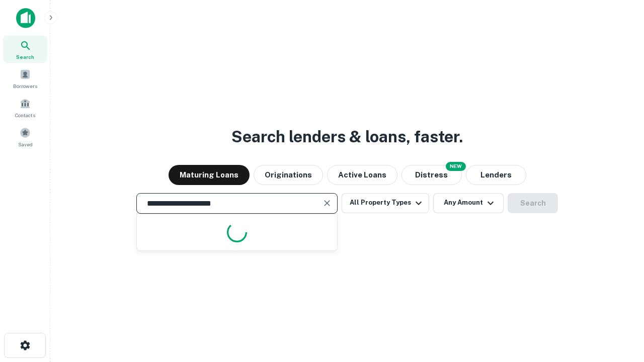  Describe the element at coordinates (619, 306) in the screenshot. I see `div: Chat Widget` at that location.